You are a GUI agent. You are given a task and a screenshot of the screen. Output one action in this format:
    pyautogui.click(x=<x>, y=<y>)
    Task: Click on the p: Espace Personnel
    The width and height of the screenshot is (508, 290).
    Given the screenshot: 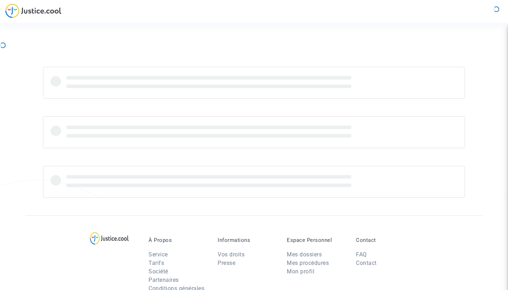 What is the action you would take?
    pyautogui.click(x=316, y=240)
    